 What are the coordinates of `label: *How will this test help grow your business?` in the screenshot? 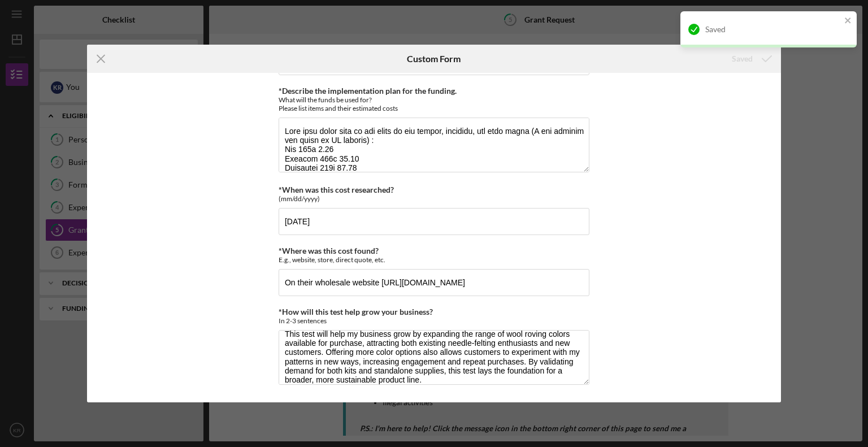 It's located at (356, 312).